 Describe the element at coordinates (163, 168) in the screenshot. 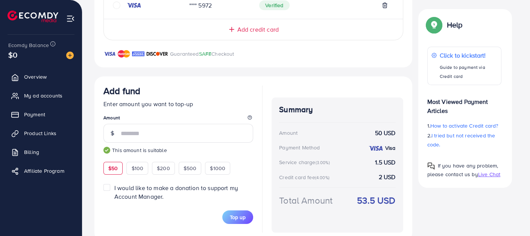

I see `span: $200` at that location.